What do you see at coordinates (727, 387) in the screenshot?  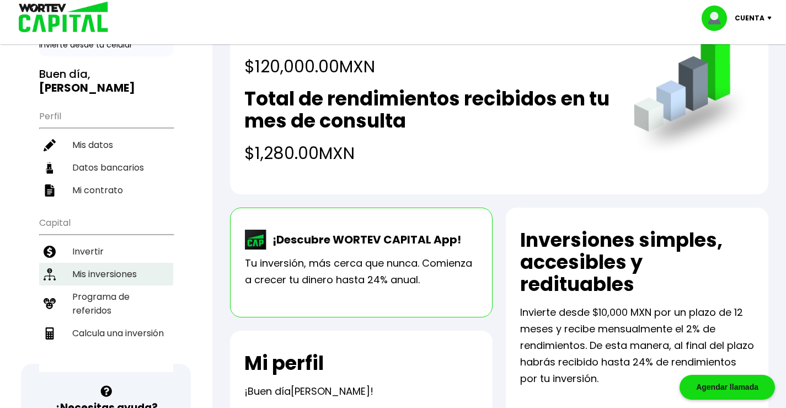 I see `div: Agendar llamada` at bounding box center [727, 387].